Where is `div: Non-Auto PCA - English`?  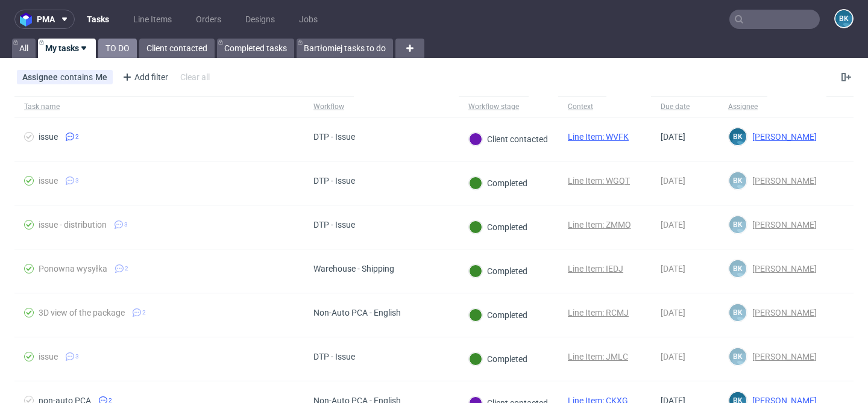 div: Non-Auto PCA - English is located at coordinates (356, 313).